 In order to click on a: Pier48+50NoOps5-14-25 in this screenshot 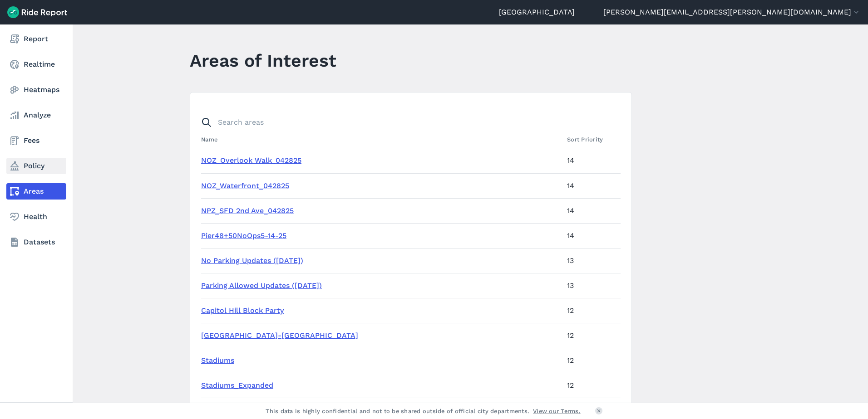, I will do `click(243, 235)`.